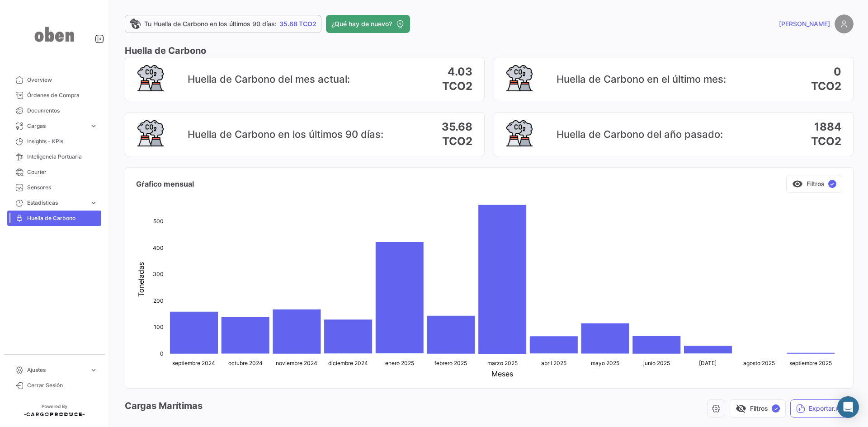 The width and height of the screenshot is (868, 427). What do you see at coordinates (55, 34) in the screenshot?
I see `img: oben-logo.png` at bounding box center [55, 34].